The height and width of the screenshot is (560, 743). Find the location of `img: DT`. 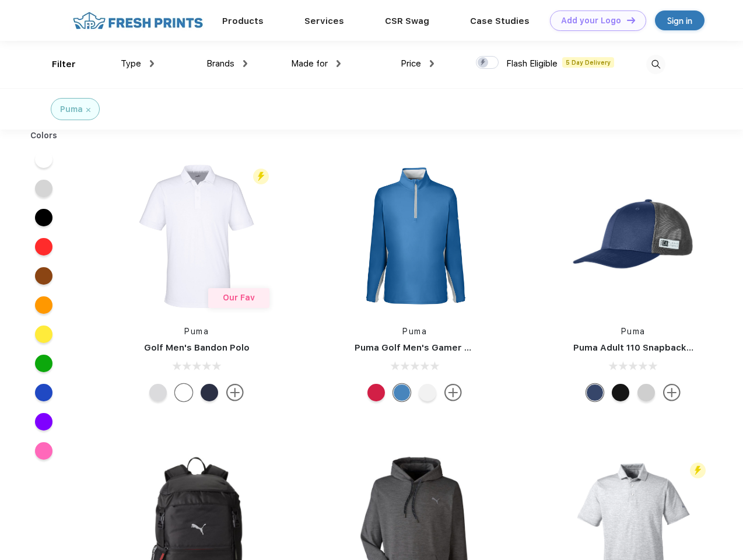

img: DT is located at coordinates (631, 20).